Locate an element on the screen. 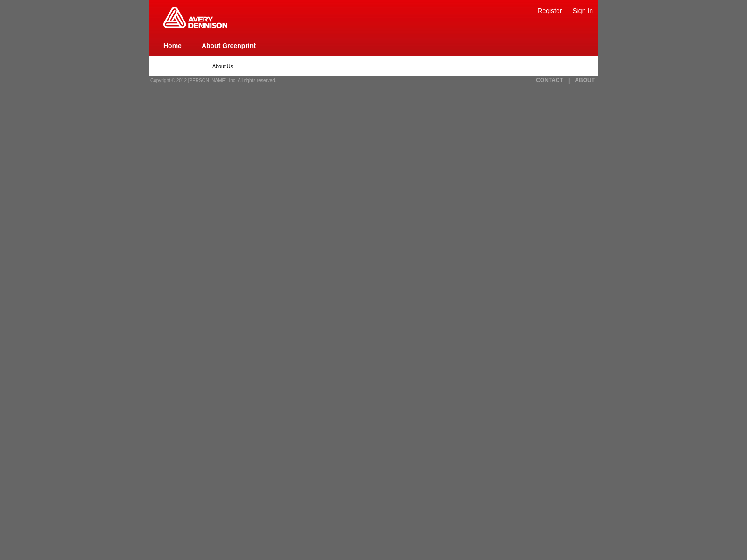  a: ABOUT is located at coordinates (584, 80).